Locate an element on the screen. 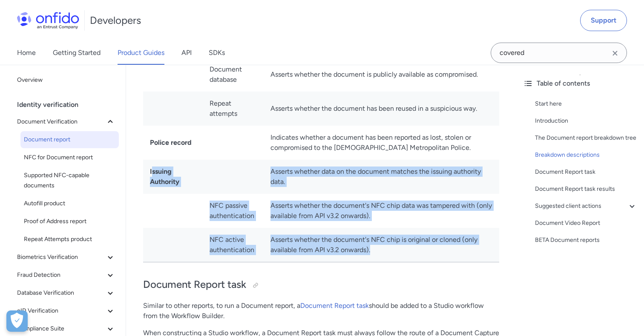  button: Database Verification is located at coordinates (66, 293).